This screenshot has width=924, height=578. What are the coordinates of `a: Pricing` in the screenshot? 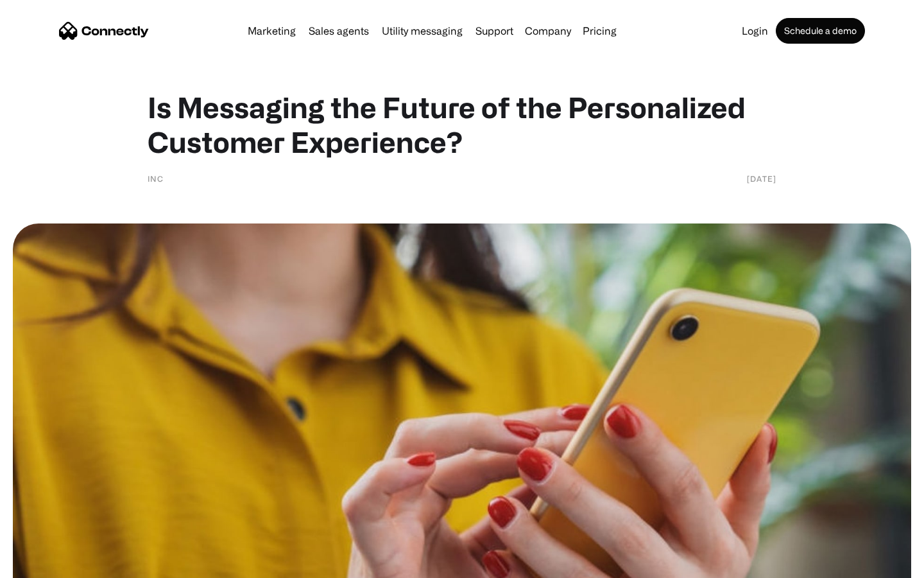 It's located at (599, 31).